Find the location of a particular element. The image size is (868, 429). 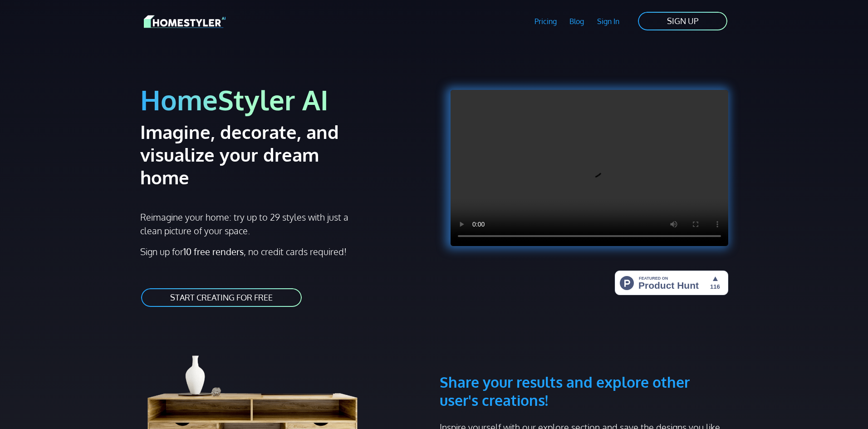

p: Sign up for , no credit cards required! is located at coordinates (285, 251).